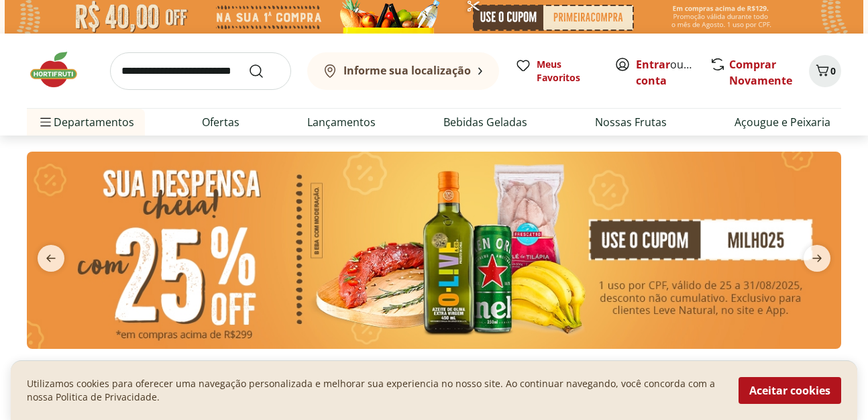  Describe the element at coordinates (51, 259) in the screenshot. I see `button: previous` at that location.